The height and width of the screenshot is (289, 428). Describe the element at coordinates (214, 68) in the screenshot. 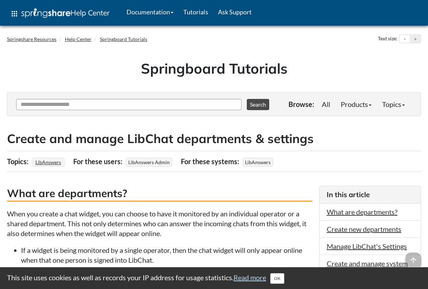

I see `h1: Springboard Tutorials` at that location.